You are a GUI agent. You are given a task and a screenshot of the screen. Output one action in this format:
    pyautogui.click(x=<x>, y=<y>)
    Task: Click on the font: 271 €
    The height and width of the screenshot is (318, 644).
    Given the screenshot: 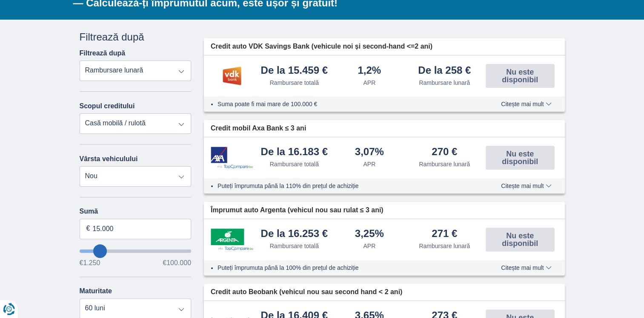 What is the action you would take?
    pyautogui.click(x=444, y=233)
    